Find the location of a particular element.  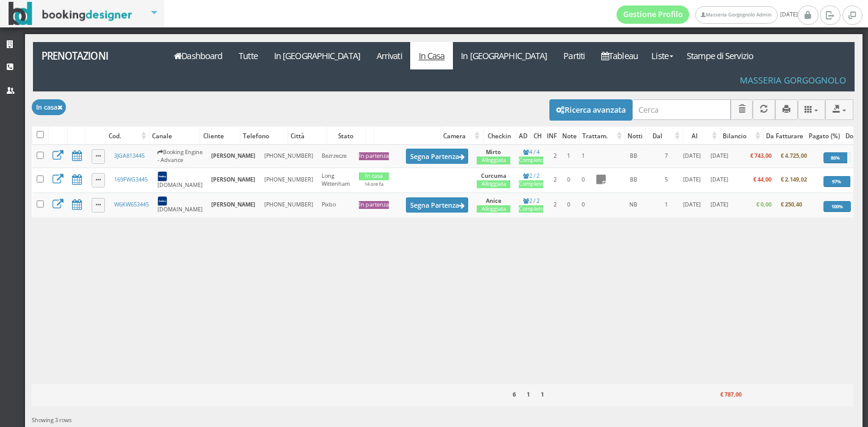

a: W6KW653445 is located at coordinates (131, 204).